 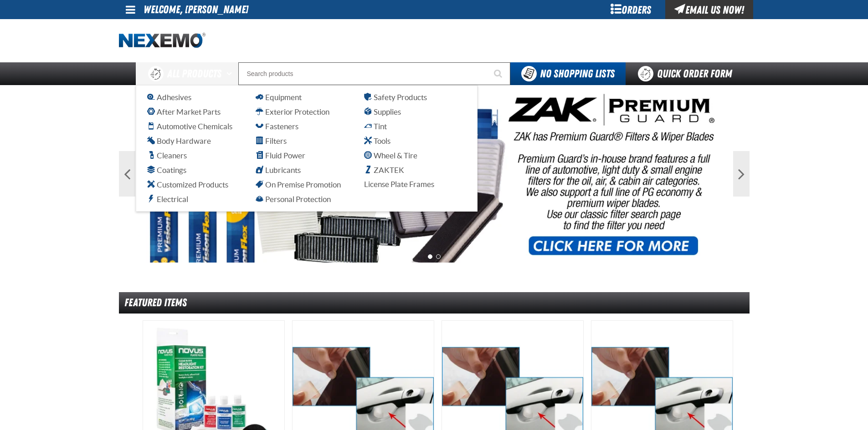 What do you see at coordinates (189, 126) in the screenshot?
I see `span: Automotive Chemicals` at bounding box center [189, 126].